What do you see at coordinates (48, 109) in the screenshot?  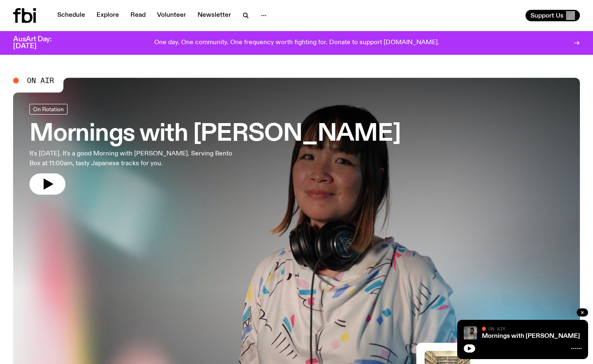 I see `a: On Rotation` at bounding box center [48, 109].